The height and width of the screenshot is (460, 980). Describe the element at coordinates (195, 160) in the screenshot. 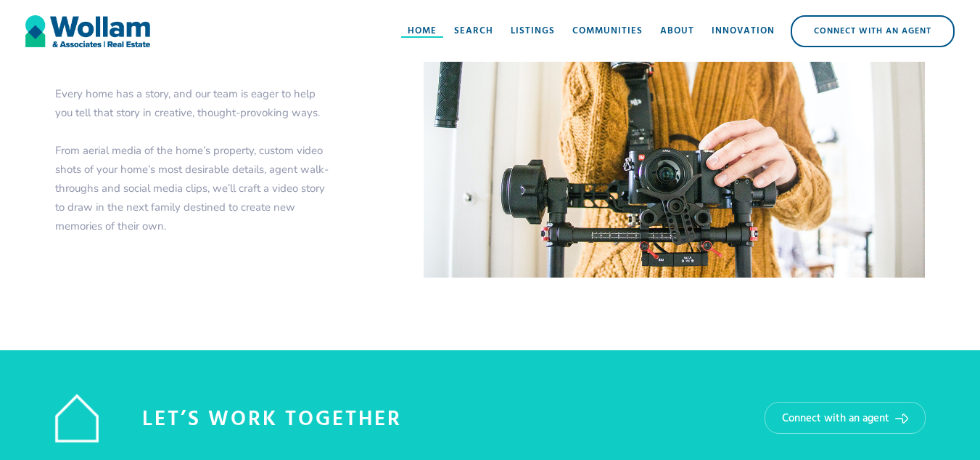

I see `p: Every home has a story, and our team is eager to help you tell that story in creative, thought-pr...` at that location.